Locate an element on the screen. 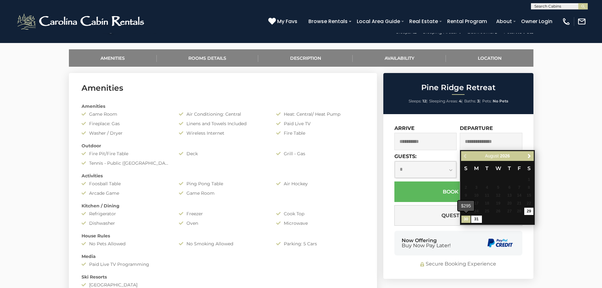 This screenshot has height=288, width=602. span: Buy Now Pay Later! is located at coordinates (426, 246).